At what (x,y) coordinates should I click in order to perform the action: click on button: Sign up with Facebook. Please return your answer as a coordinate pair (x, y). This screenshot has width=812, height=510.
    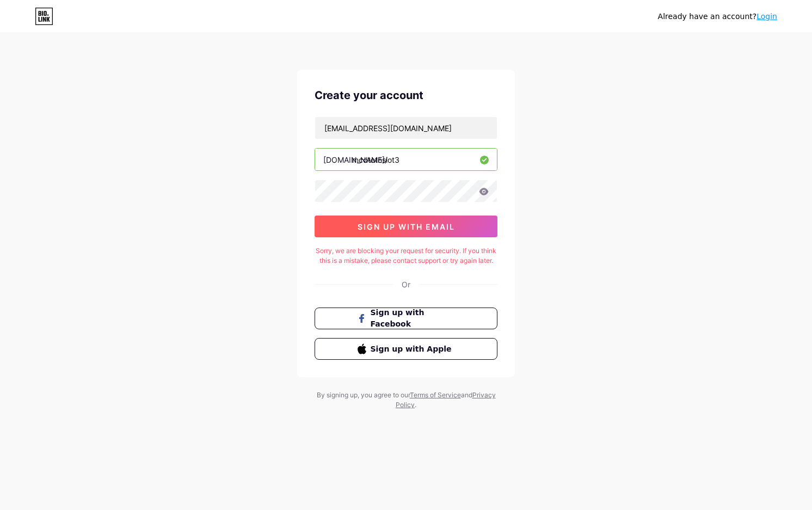
    Looking at the image, I should click on (406, 318).